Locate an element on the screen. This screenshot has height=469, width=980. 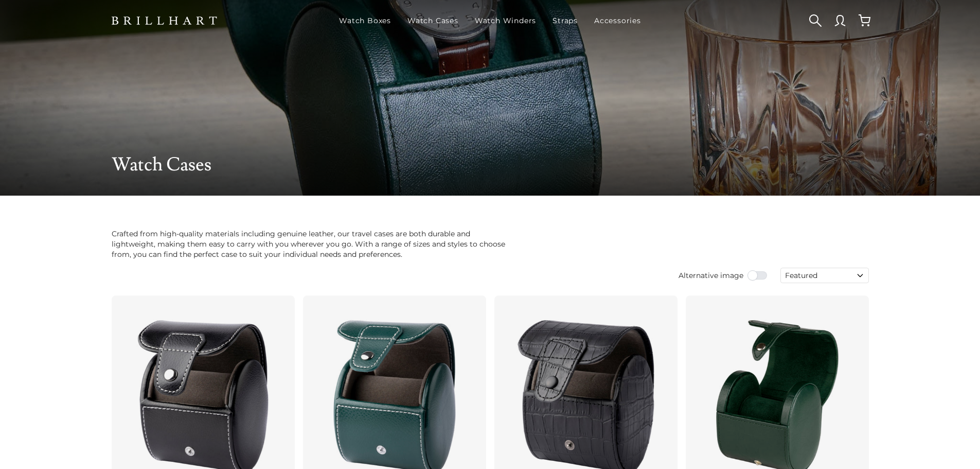
input: Use setting is located at coordinates (758, 275).